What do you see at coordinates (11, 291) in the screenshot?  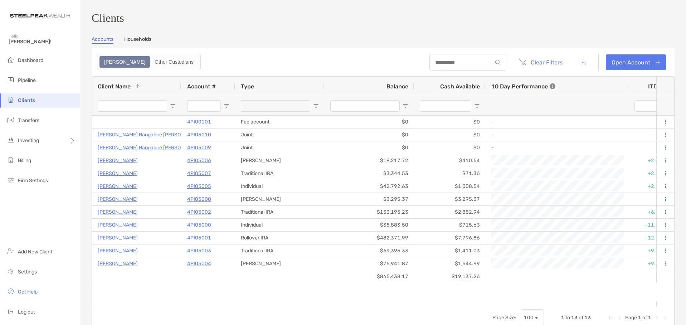 I see `img: get-help icon` at bounding box center [11, 291].